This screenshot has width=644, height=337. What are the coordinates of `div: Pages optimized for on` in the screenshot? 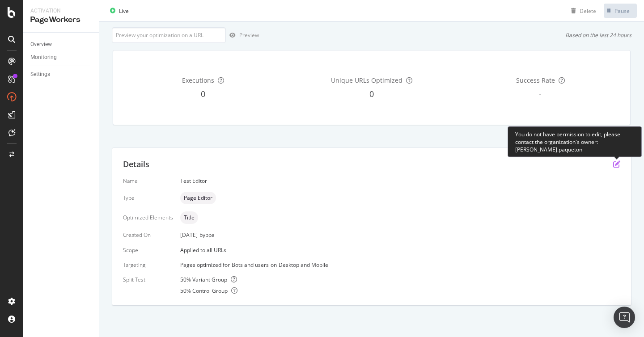 It's located at (400, 265).